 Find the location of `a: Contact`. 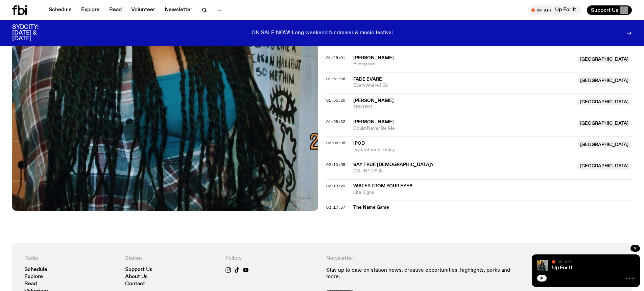

a: Contact is located at coordinates (135, 284).